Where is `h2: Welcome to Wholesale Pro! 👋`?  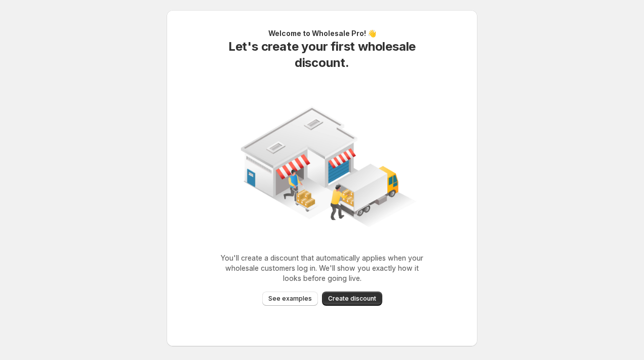
h2: Welcome to Wholesale Pro! 👋 is located at coordinates (322, 33).